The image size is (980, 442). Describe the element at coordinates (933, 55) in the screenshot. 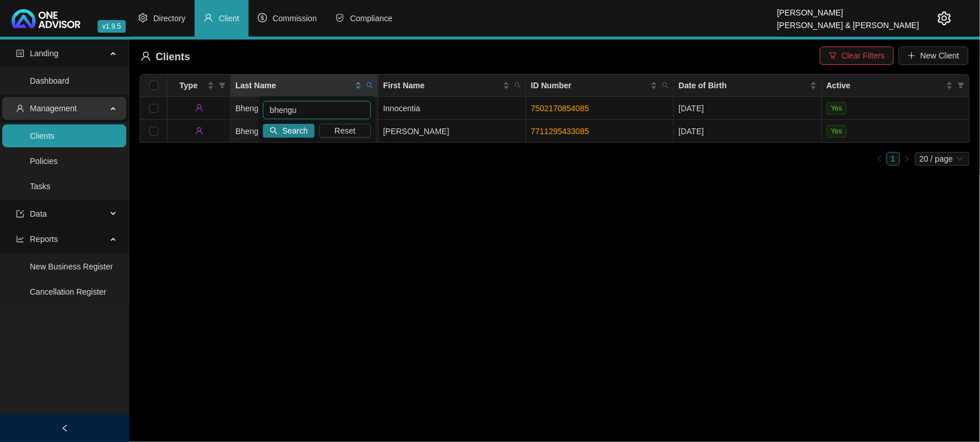

I see `button: New Client` at that location.